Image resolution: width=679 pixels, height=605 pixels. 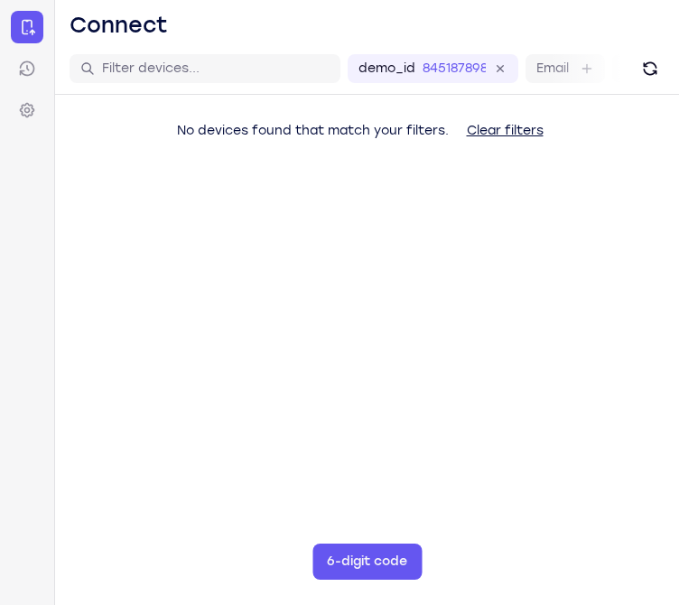 What do you see at coordinates (505, 131) in the screenshot?
I see `button: Clear filters` at bounding box center [505, 131].